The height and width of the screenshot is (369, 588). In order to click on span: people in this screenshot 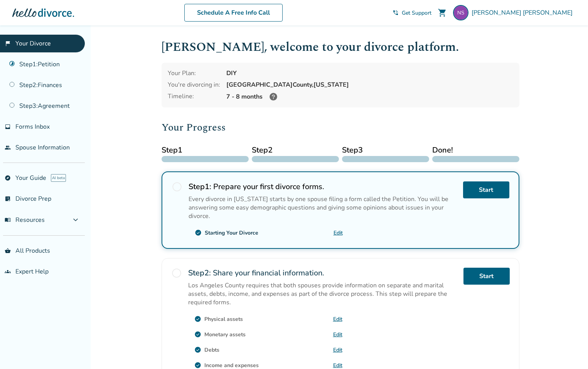, I will do `click(8, 147)`.